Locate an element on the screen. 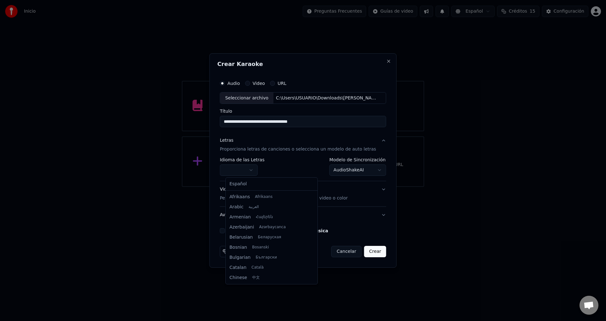  span: Català is located at coordinates (257, 267).